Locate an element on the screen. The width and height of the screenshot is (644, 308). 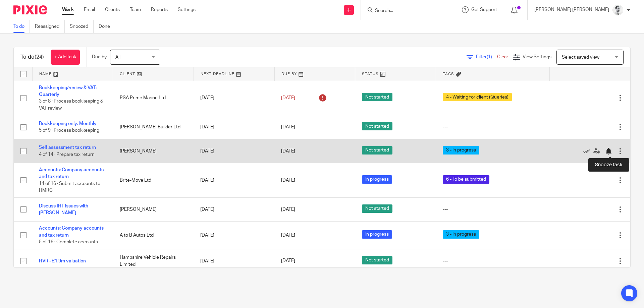
span: 14 of 16 · Submit accounts to HMRC is located at coordinates (69, 187).